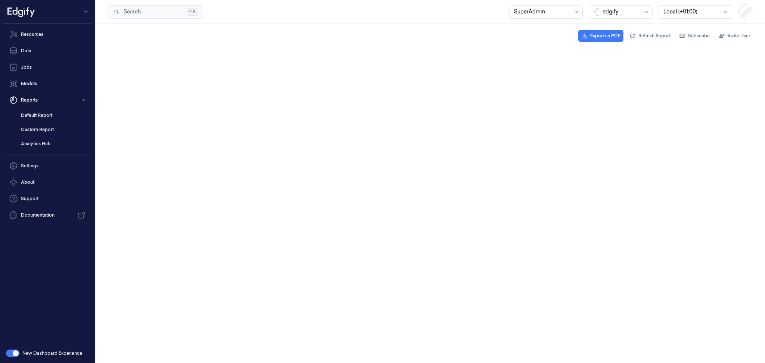 This screenshot has height=363, width=765. I want to click on a: Settings, so click(47, 166).